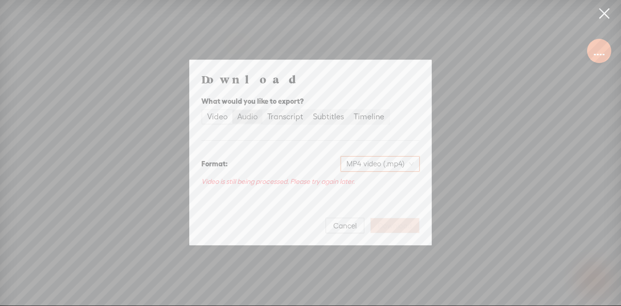 This screenshot has height=306, width=621. I want to click on div: Audio, so click(248, 117).